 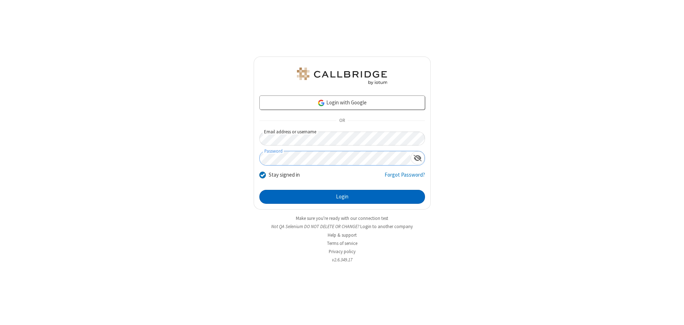 What do you see at coordinates (342, 197) in the screenshot?
I see `button: Login` at bounding box center [342, 197].